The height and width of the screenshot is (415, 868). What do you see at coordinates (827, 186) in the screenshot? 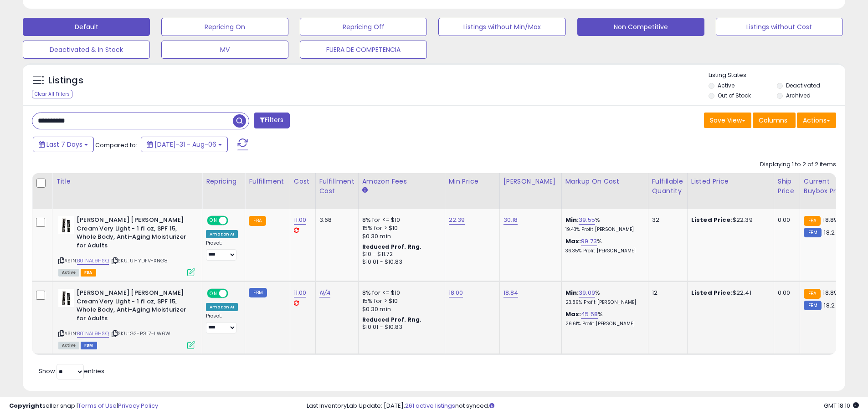
I see `div: Current Buybox Price` at bounding box center [827, 186].